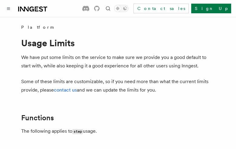  Describe the element at coordinates (118, 43) in the screenshot. I see `h1: Usage Limits` at that location.